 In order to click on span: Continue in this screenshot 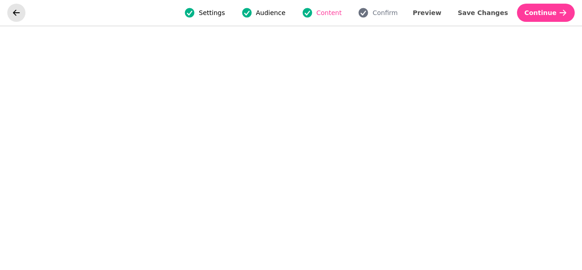, I will do `click(540, 13)`.